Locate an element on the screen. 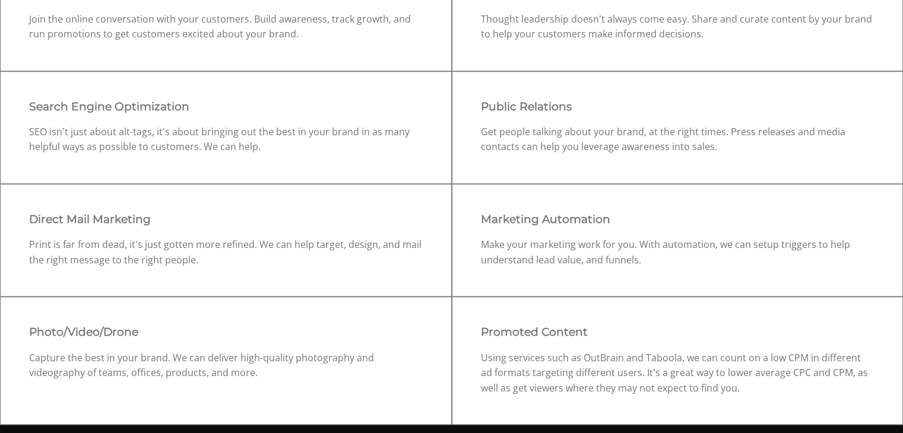  p: Make your marketing work for you. With automation, we can setup triggers to help understand lead ... is located at coordinates (677, 252).